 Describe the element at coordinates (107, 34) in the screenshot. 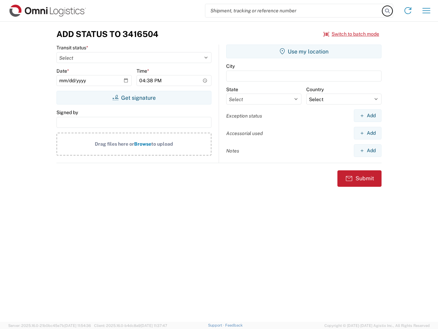

I see `h3: Add Status to 3416504` at that location.